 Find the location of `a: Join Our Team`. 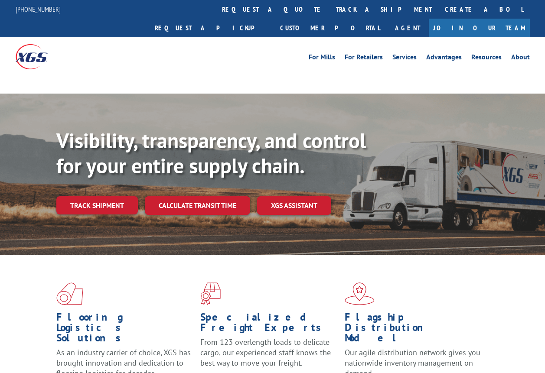

a: Join Our Team is located at coordinates (479, 28).